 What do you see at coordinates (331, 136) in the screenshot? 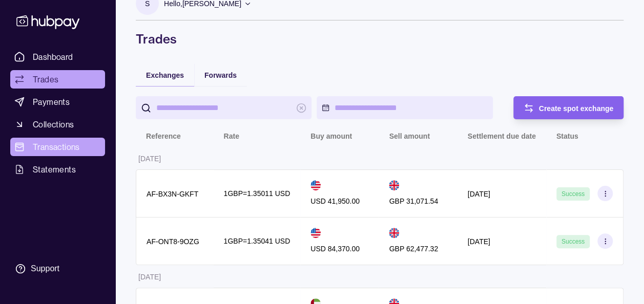
I see `p: Buy amount` at bounding box center [331, 136].